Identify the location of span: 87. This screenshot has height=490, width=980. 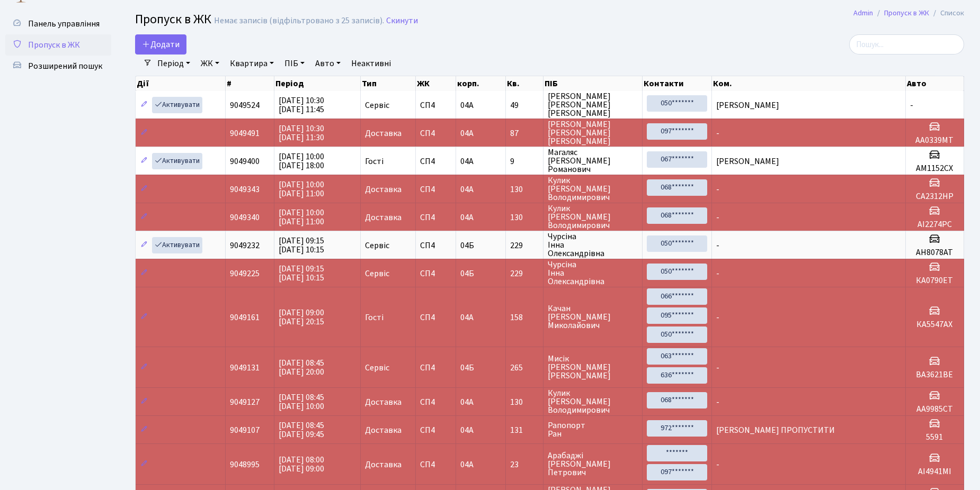
(524, 133).